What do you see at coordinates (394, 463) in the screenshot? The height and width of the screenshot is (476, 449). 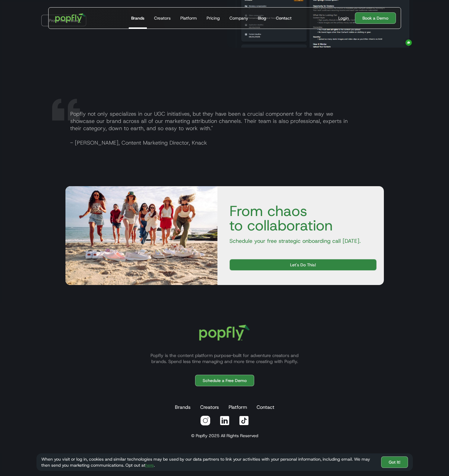 I see `a: Got It!` at bounding box center [394, 463].